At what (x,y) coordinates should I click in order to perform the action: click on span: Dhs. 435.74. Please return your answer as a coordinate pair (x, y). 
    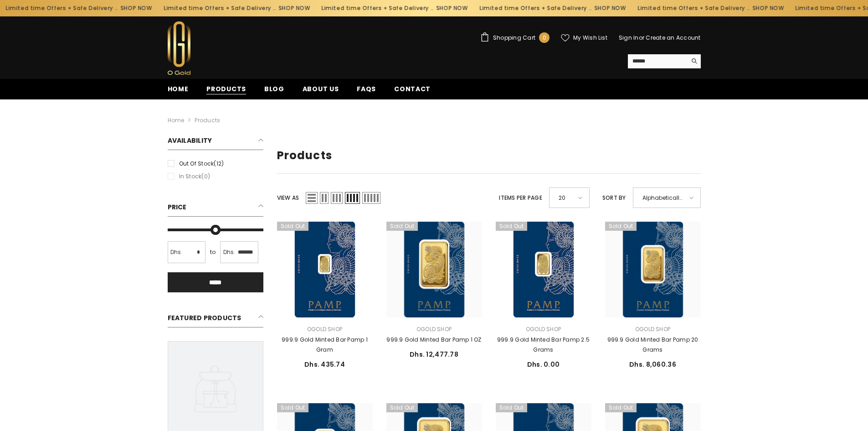
    Looking at the image, I should click on (325, 365).